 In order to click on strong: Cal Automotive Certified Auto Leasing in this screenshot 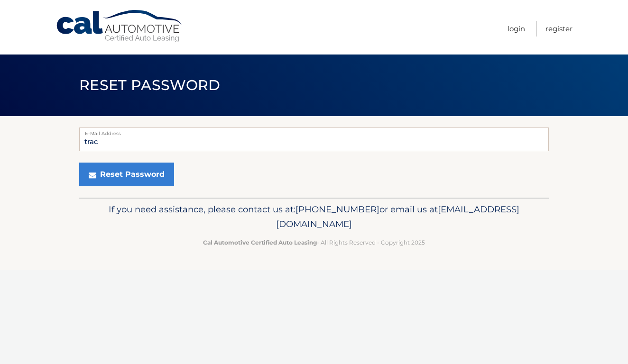, I will do `click(260, 242)`.